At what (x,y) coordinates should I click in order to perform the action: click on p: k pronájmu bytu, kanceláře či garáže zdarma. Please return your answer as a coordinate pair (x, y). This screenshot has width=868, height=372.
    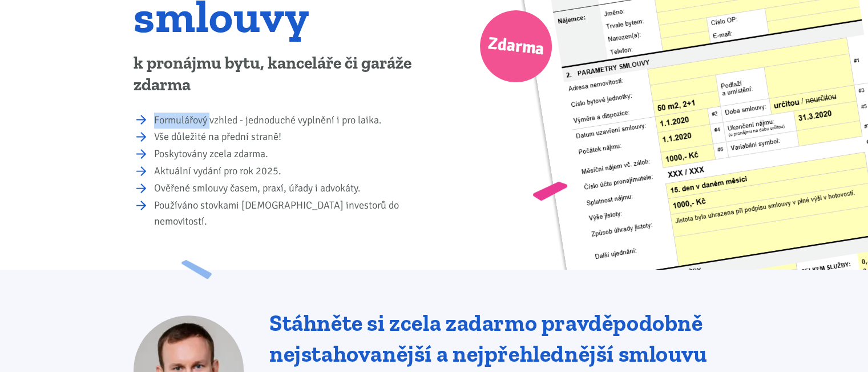
    Looking at the image, I should click on (280, 75).